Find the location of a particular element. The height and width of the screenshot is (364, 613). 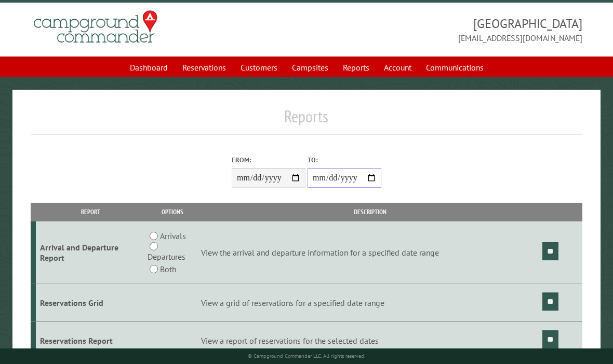

img: Campground Commander is located at coordinates (96, 27).